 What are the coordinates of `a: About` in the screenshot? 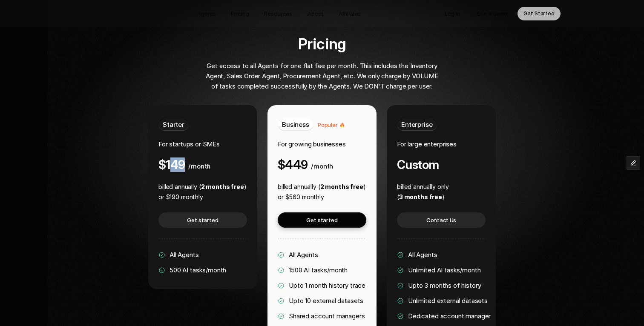 It's located at (316, 14).